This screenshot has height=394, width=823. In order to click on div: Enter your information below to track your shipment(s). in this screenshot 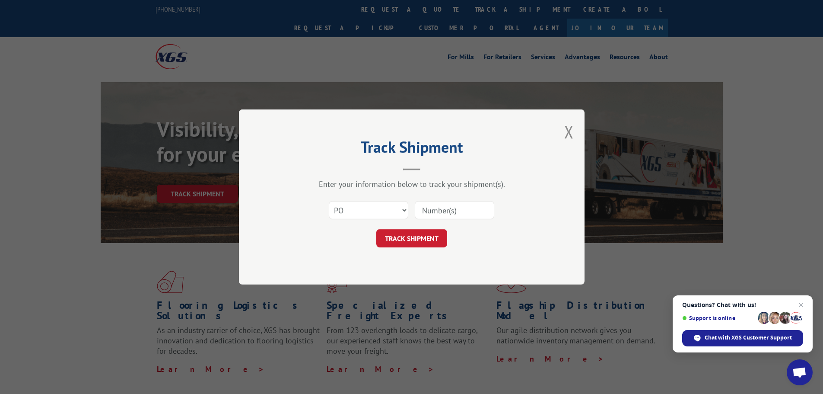, I will do `click(412, 184)`.